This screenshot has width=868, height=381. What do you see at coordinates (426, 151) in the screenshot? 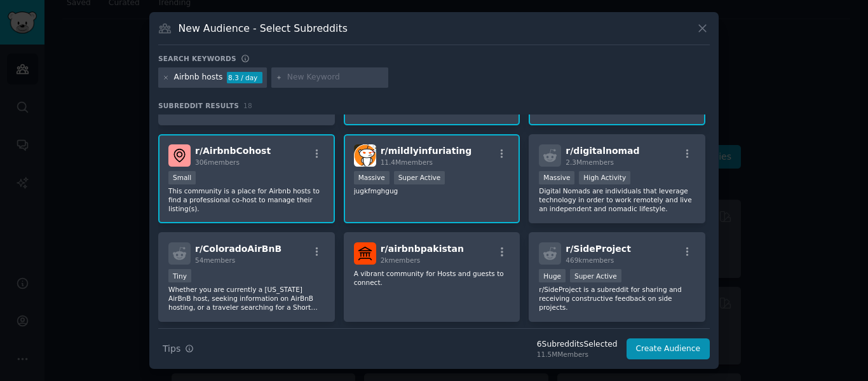
I see `span: r/ mildlyinfuriating` at bounding box center [426, 151].